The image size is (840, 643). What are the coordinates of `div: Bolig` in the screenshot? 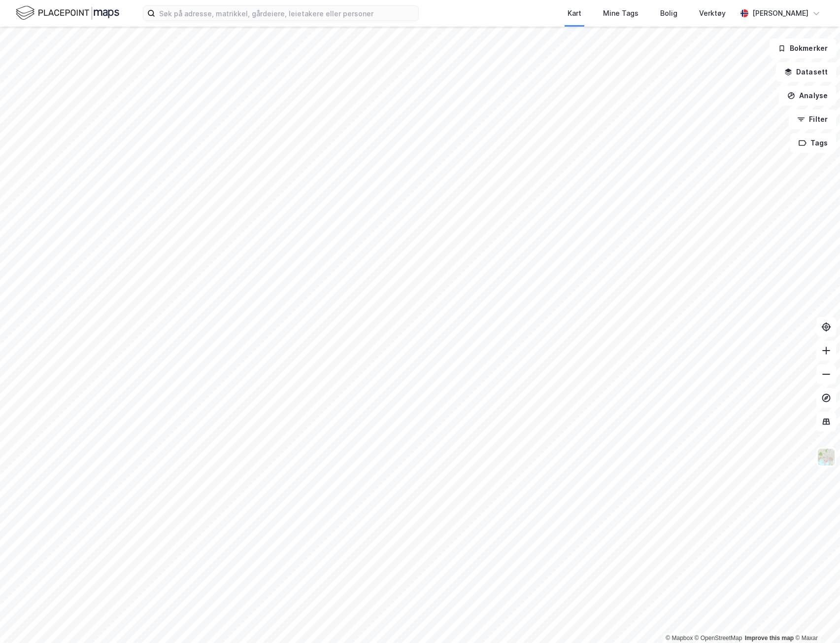 It's located at (668, 13).